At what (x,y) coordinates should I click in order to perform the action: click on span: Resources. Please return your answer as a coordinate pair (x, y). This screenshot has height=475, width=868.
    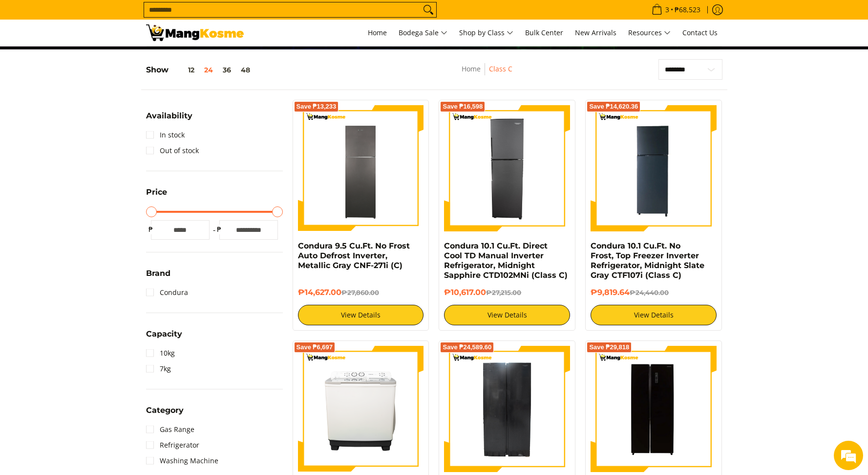
    Looking at the image, I should click on (649, 33).